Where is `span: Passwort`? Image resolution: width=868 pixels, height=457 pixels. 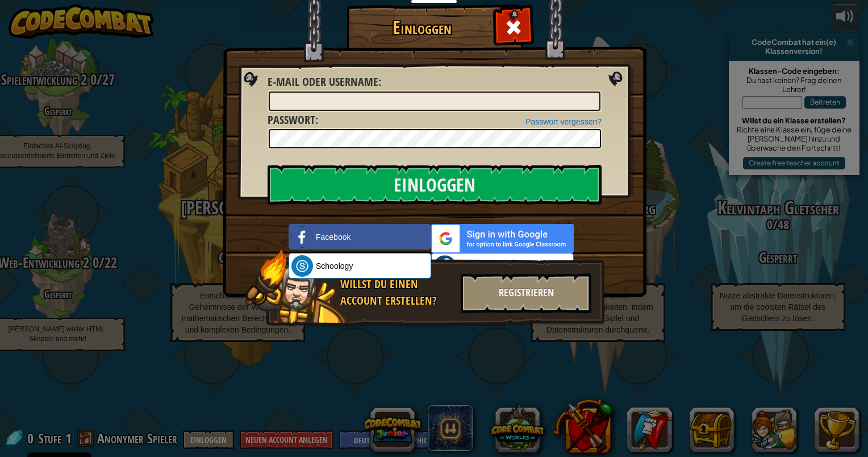 span: Passwort is located at coordinates (292, 119).